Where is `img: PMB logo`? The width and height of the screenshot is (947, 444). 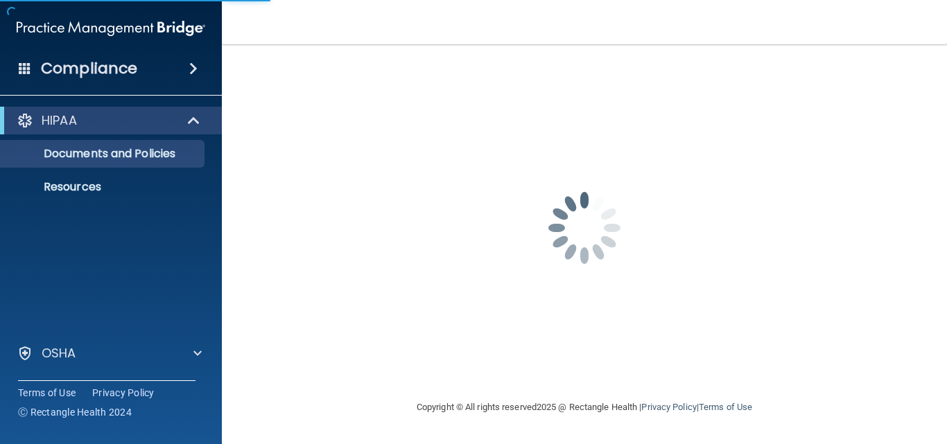
img: PMB logo is located at coordinates (111, 28).